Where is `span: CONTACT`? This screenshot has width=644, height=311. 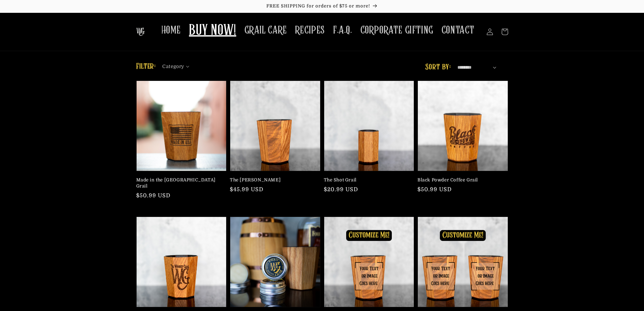
span: CONTACT is located at coordinates (459, 30).